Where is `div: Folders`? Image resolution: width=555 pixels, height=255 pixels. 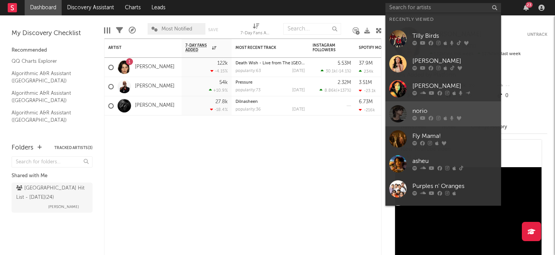 div: Folders is located at coordinates (22, 148).